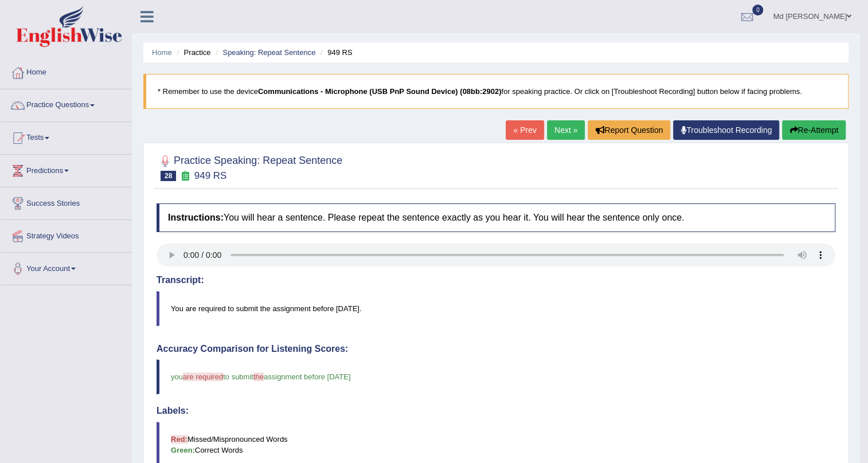  What do you see at coordinates (183, 450) in the screenshot?
I see `b: Green:` at bounding box center [183, 450].